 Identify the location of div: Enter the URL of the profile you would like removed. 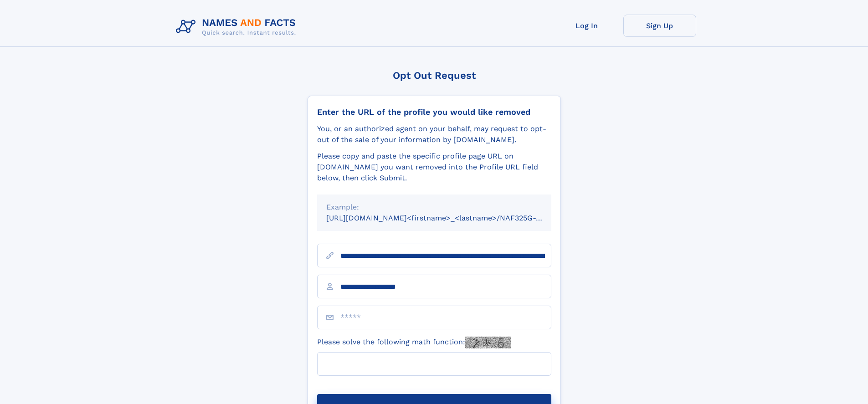
(435, 112).